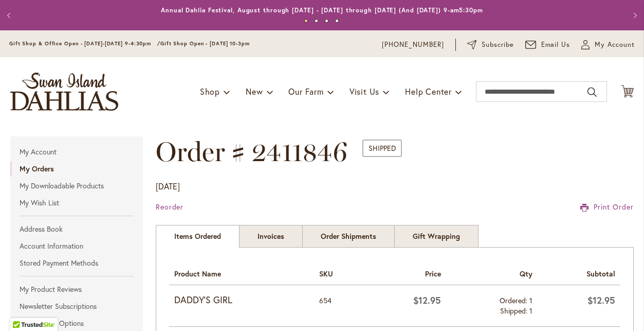 This screenshot has width=644, height=331. What do you see at coordinates (169, 206) in the screenshot?
I see `span: Reorder` at bounding box center [169, 206].